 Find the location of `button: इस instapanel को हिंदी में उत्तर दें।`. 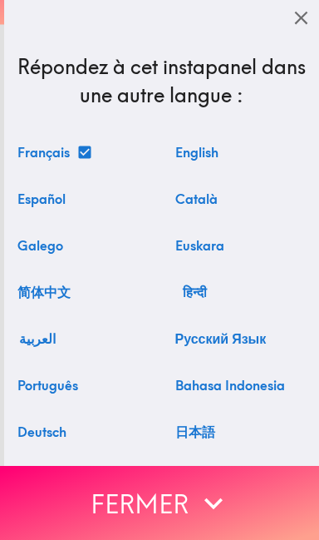

button: इस instapanel को हिंदी में उत्तर दें। is located at coordinates (195, 292).